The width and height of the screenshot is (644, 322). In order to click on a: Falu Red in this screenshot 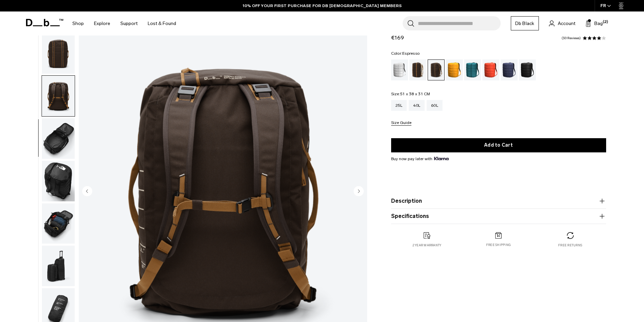, I will do `click(491, 70)`.